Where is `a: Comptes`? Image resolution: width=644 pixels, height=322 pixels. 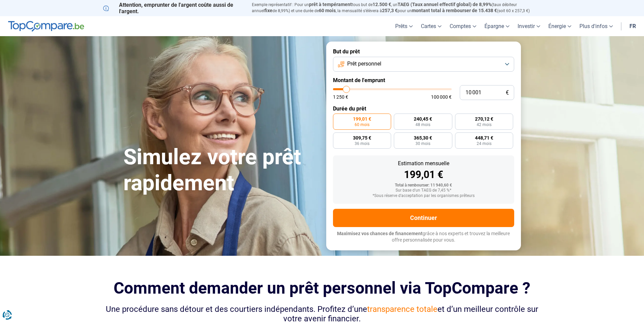
a: Comptes is located at coordinates (462, 26).